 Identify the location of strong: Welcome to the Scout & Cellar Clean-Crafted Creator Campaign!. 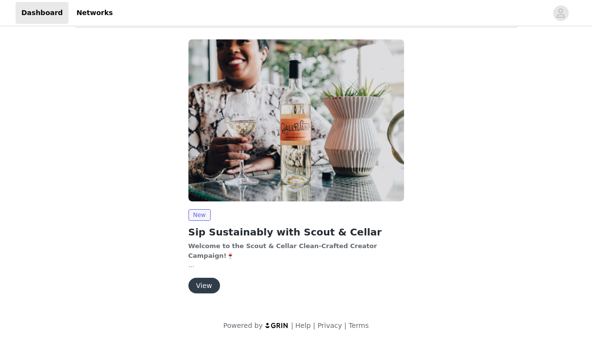
(283, 250).